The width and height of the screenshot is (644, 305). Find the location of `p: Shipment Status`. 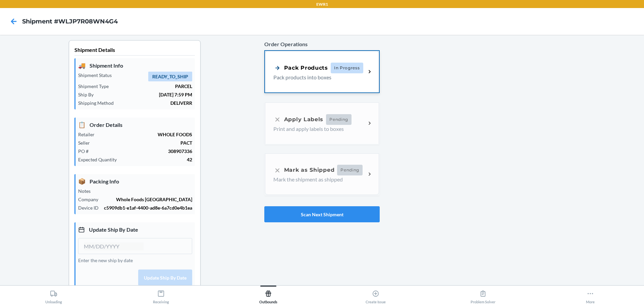

p: Shipment Status is located at coordinates (98, 75).